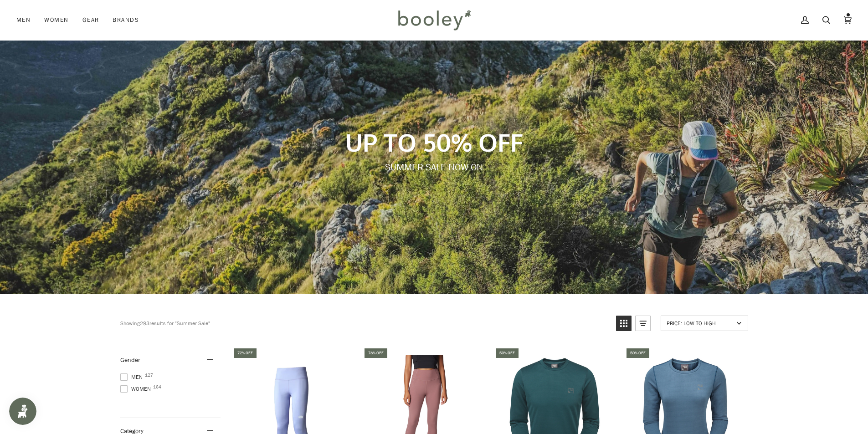  I want to click on span: 127, so click(149, 375).